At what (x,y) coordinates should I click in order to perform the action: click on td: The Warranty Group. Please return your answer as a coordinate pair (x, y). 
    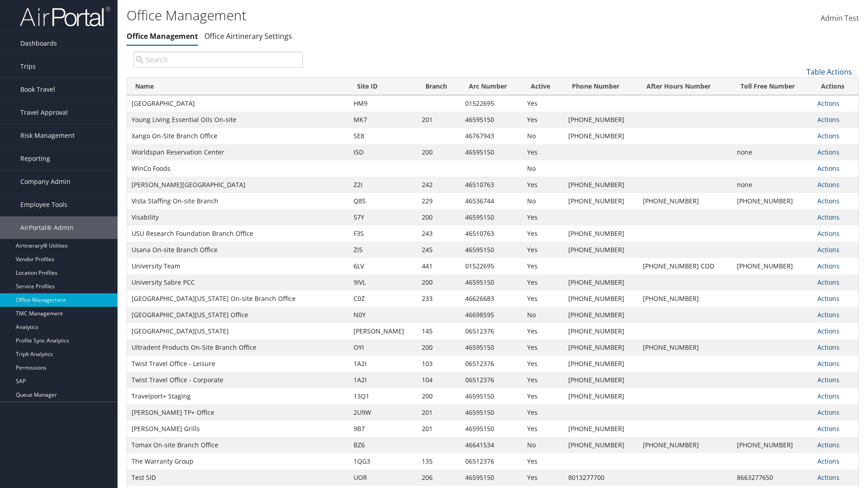
    Looking at the image, I should click on (238, 462).